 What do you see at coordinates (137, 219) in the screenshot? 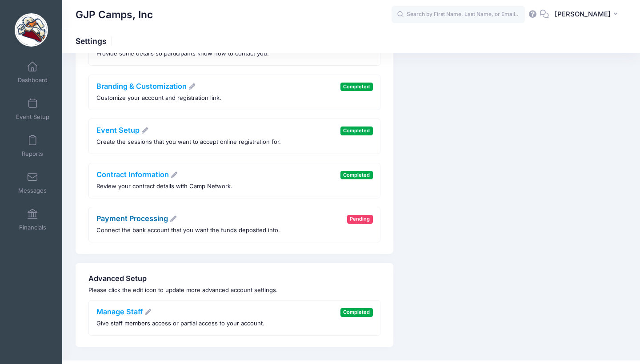
I see `a: Payment Processing` at bounding box center [137, 219].